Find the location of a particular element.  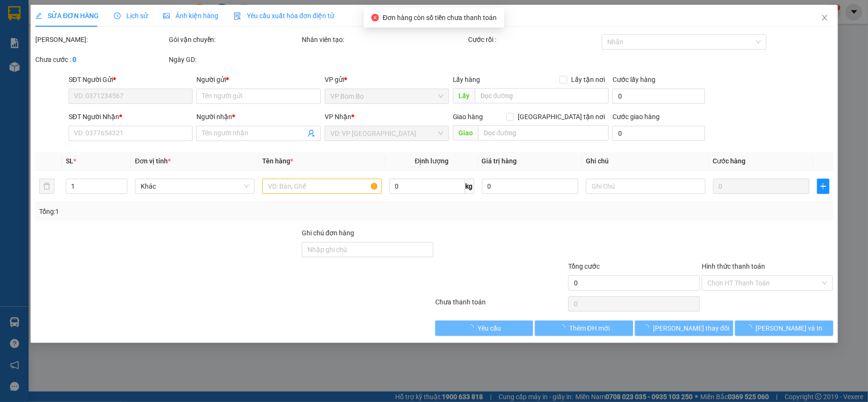

input: VD: Bàn, Ghế is located at coordinates (321, 186).